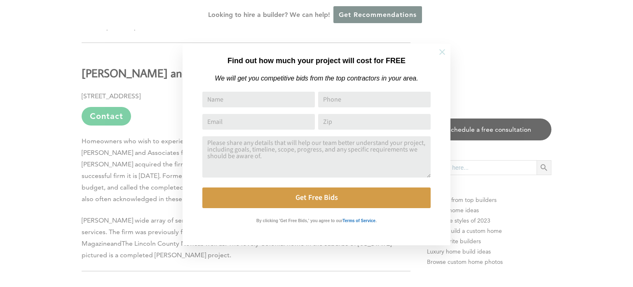  What do you see at coordinates (374, 122) in the screenshot?
I see `input: Zip` at bounding box center [374, 122].